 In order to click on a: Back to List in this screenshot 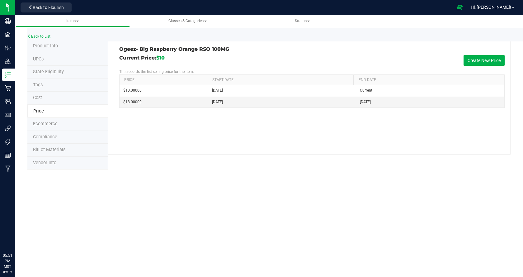, I will do `click(39, 36)`.